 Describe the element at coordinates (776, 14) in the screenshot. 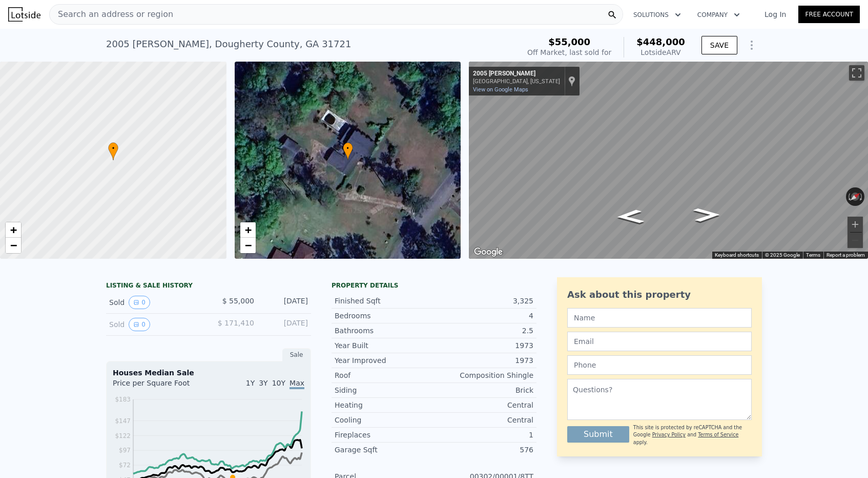

I see `a: Log In` at that location.